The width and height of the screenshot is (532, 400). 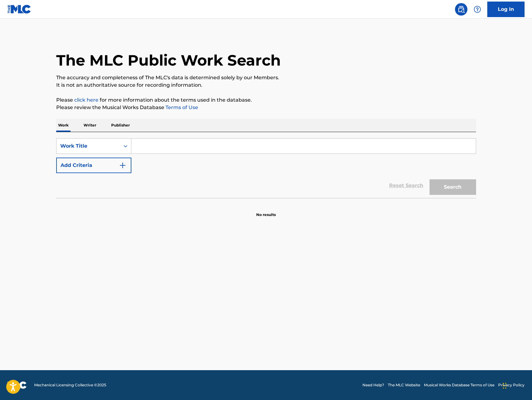 I want to click on p: Please review the Musical Works Database, so click(x=266, y=108).